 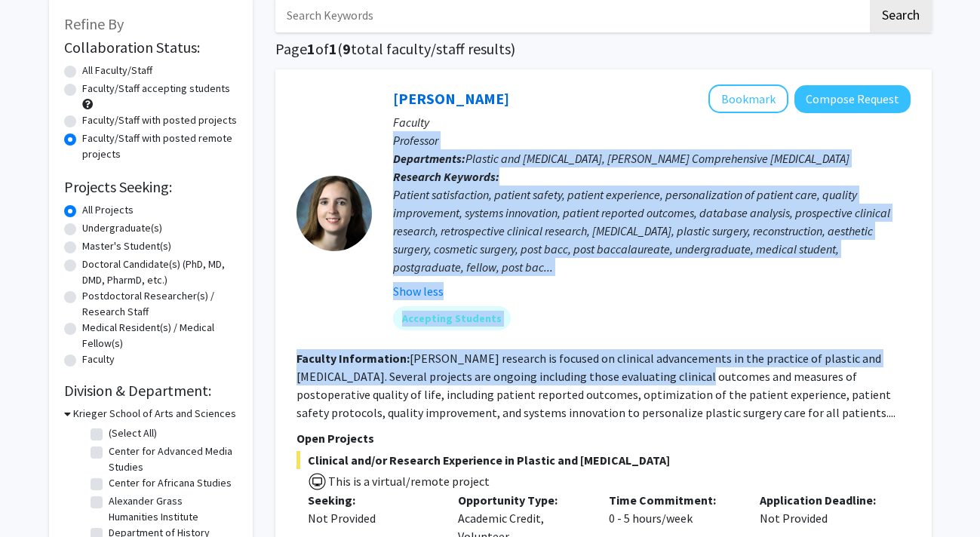 I want to click on label: (Select All), so click(x=133, y=433).